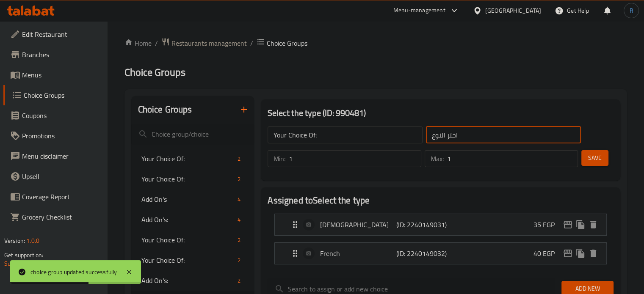 This screenshot has width=644, height=294. I want to click on p: (ID: 2240149031), so click(422, 224).